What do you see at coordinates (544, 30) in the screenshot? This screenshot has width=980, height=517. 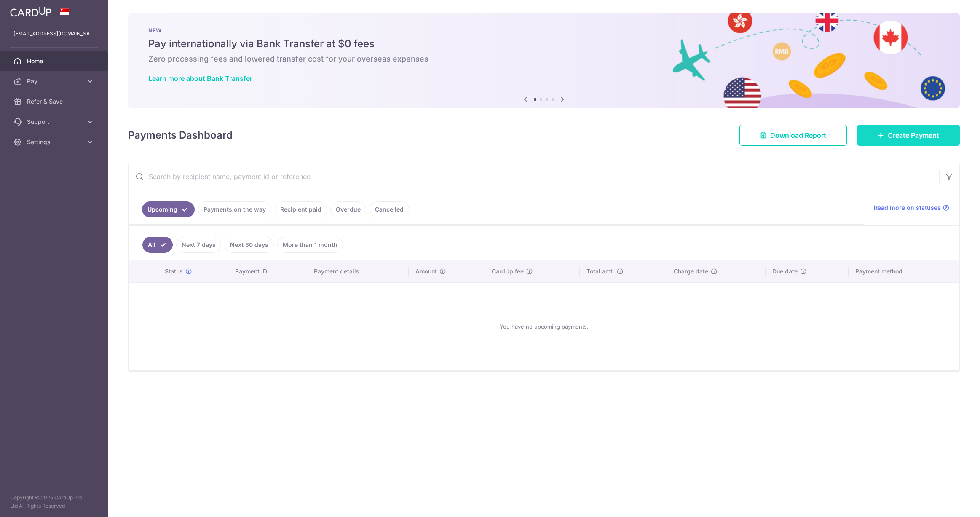 I see `p: NEW` at bounding box center [544, 30].